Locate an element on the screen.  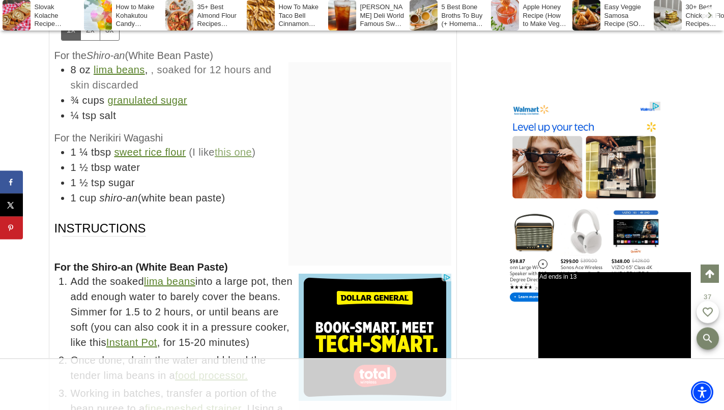
div: 297 is located at coordinates (30, 187).